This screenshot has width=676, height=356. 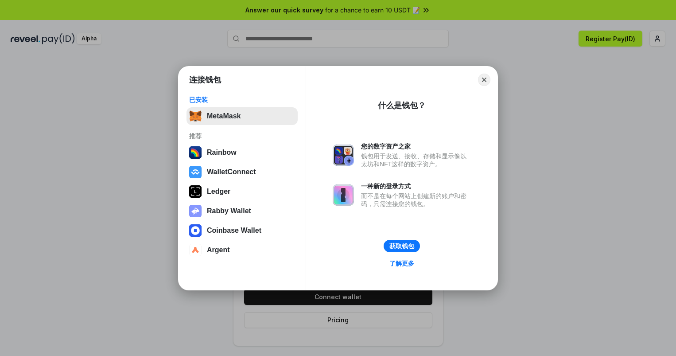 I want to click on h1: 连接钱包, so click(x=205, y=80).